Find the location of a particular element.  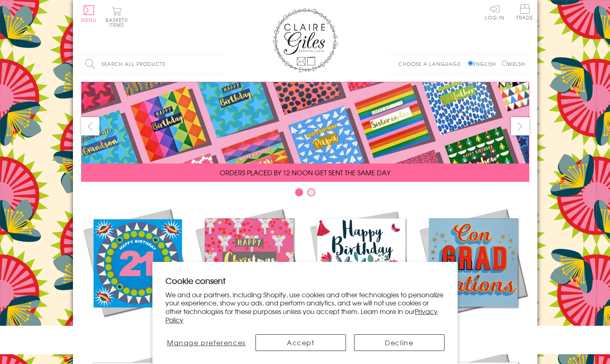

button: Carousel Page 2 is located at coordinates (311, 192).